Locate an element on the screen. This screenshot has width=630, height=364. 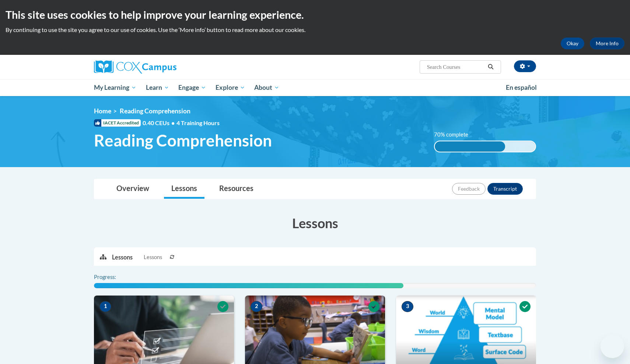
span: Engage is located at coordinates (192, 88).